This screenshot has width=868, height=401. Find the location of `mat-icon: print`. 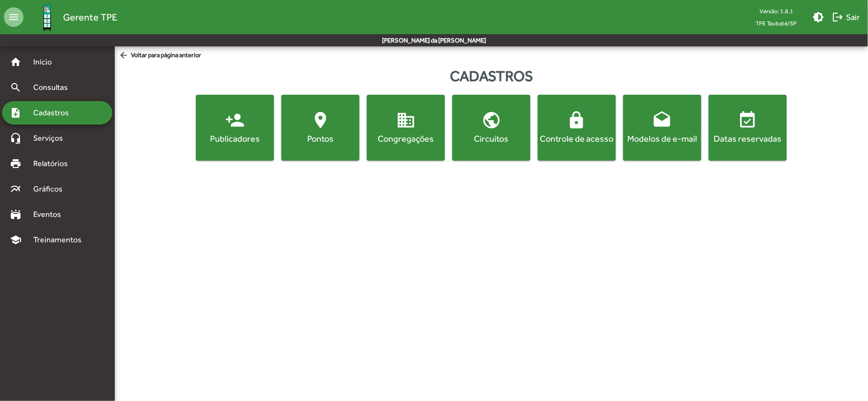

mat-icon: print is located at coordinates (16, 164).